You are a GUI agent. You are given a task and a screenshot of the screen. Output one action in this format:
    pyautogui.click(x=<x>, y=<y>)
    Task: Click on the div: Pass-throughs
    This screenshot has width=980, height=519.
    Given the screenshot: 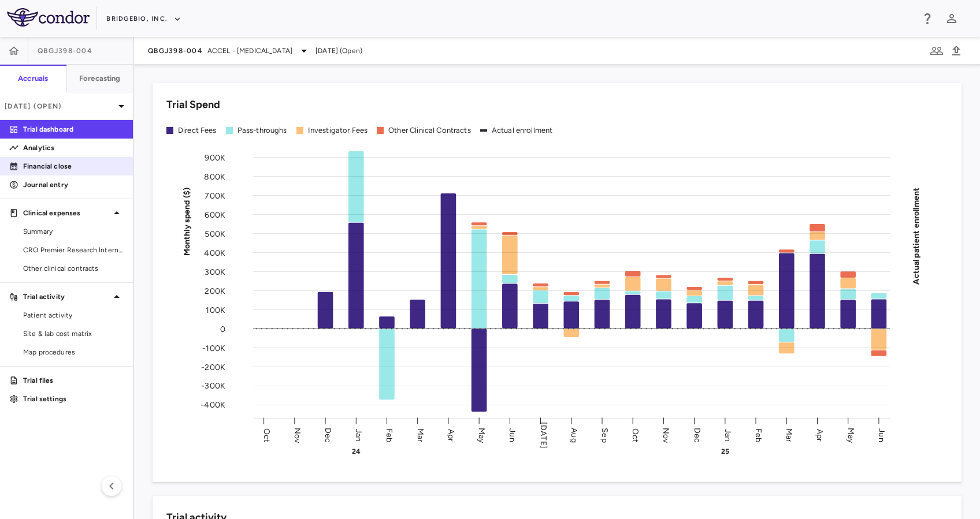 What is the action you would take?
    pyautogui.click(x=262, y=131)
    